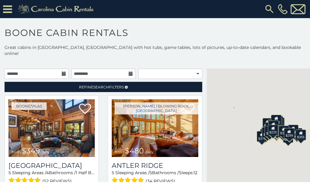 The image size is (310, 192). Describe the element at coordinates (195, 173) in the screenshot. I see `span: 12` at that location.